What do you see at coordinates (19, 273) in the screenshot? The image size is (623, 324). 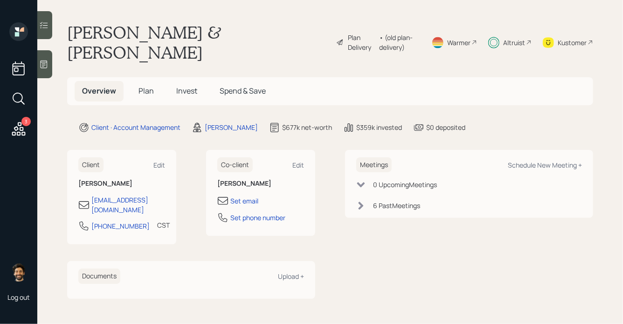 I see `img: eric-schwartz-headshot.png` at bounding box center [19, 273].